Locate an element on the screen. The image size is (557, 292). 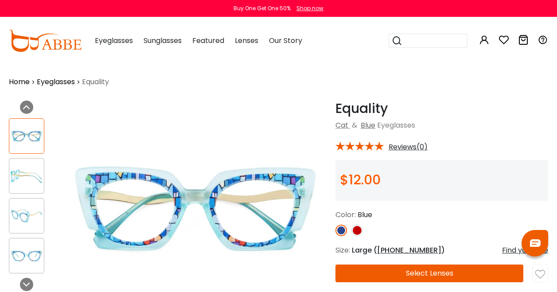
a: Shop now is located at coordinates (307, 8).